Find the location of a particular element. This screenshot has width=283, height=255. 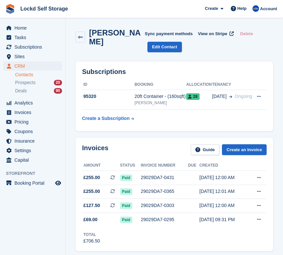

span: Capital is located at coordinates (34, 160).